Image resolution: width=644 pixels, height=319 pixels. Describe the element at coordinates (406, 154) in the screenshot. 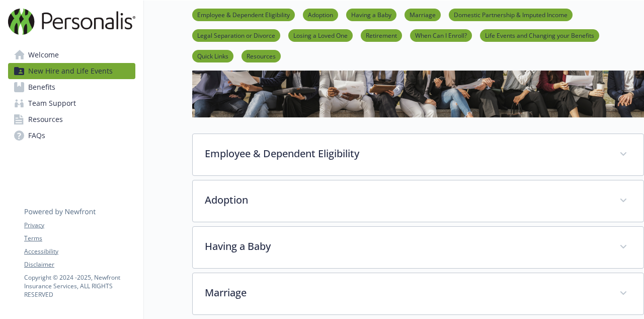

I see `p: Employee & Dependent Eligibility` at that location.